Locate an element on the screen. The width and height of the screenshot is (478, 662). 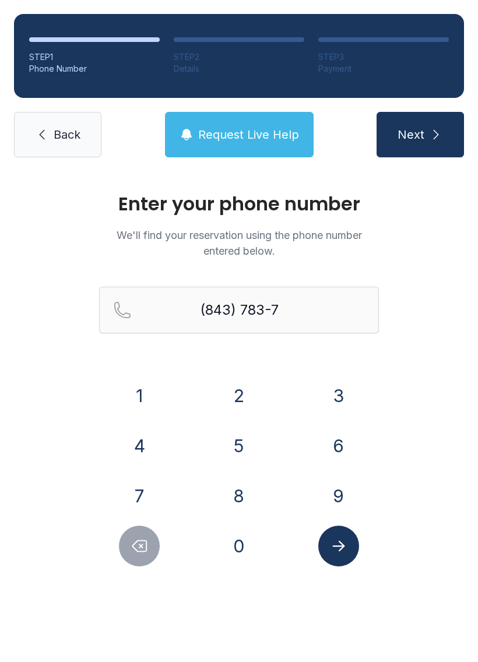
button: 3 is located at coordinates (339, 396).